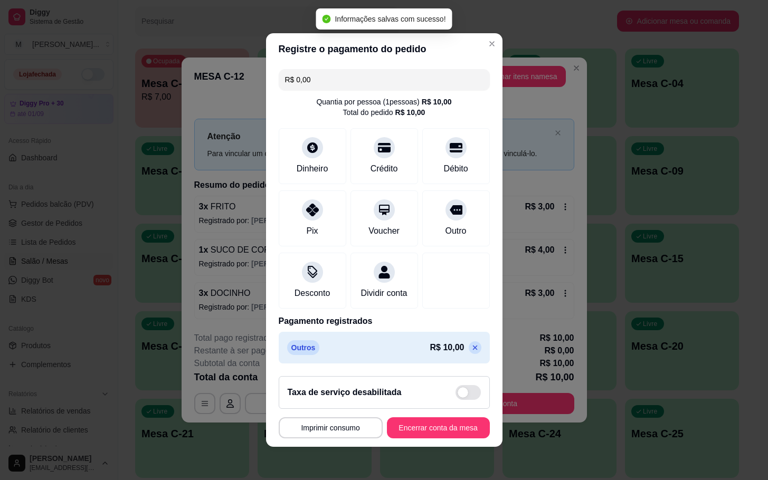 The height and width of the screenshot is (480, 768). I want to click on input: Ex.: hambúrguer de cordeiro, so click(384, 80).